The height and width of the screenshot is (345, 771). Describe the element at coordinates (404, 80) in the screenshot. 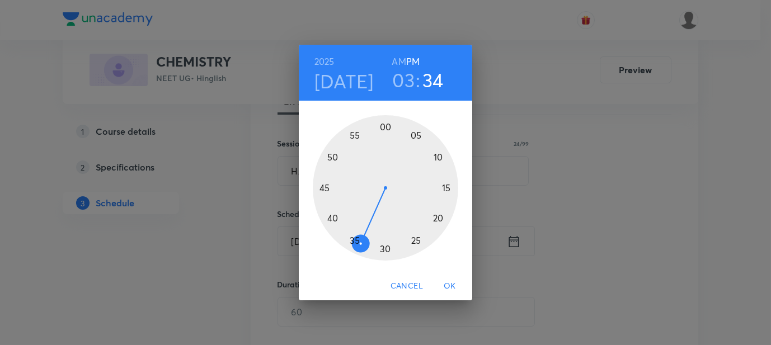

I see `h3: 03` at that location.